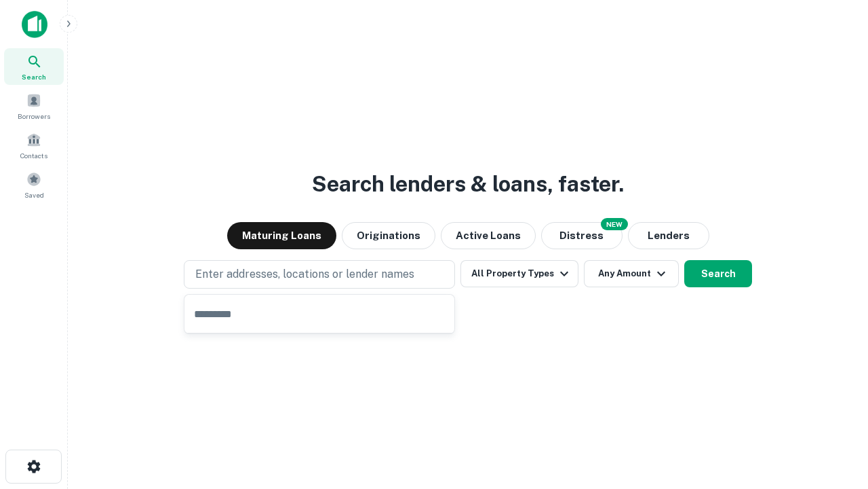 The height and width of the screenshot is (489, 868). Describe the element at coordinates (304, 274) in the screenshot. I see `p: Enter addresses, locations or lender names` at that location.